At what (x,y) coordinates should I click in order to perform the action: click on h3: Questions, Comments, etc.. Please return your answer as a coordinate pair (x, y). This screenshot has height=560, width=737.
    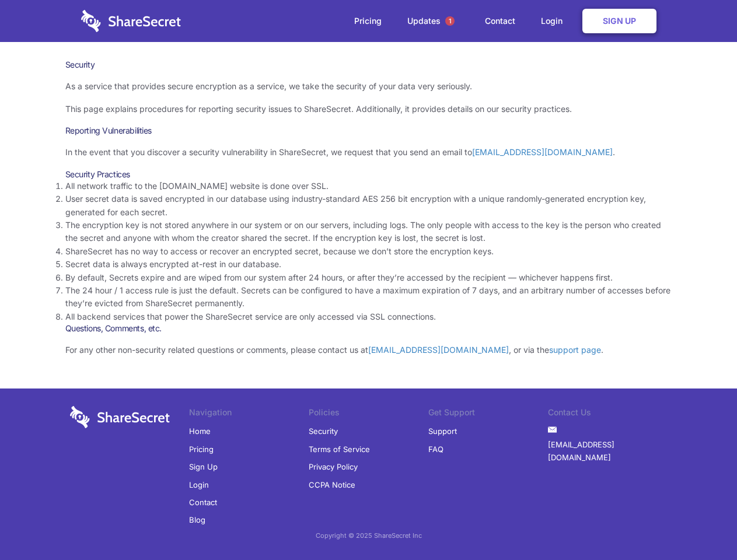
    Looking at the image, I should click on (369, 329).